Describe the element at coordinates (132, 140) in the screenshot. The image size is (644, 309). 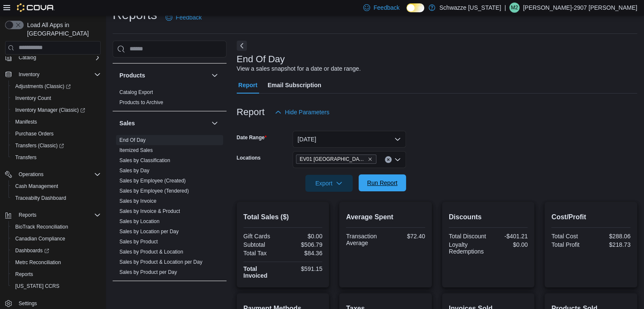
I see `a: End Of Day` at that location.